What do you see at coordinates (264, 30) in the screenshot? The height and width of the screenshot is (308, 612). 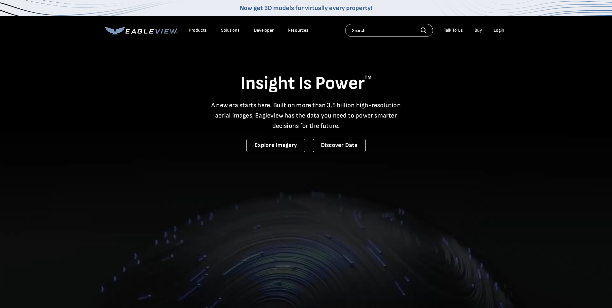 I see `a: Developer` at bounding box center [264, 30].